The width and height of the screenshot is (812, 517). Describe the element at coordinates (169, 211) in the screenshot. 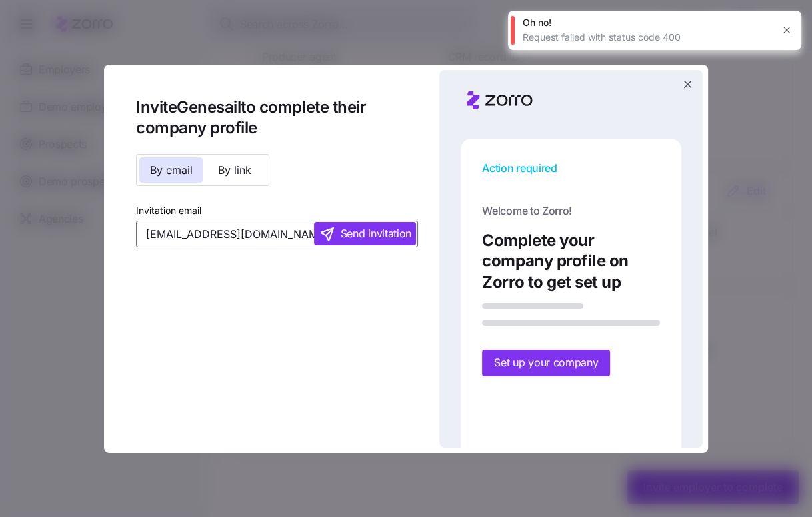

I see `label: Invitation email` at that location.